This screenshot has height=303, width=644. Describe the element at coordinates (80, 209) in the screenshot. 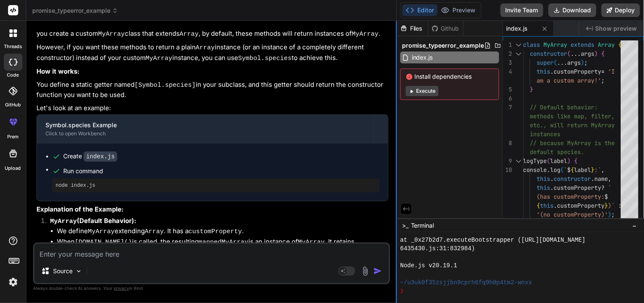

I see `strong: Explanation of the Example:` at that location.